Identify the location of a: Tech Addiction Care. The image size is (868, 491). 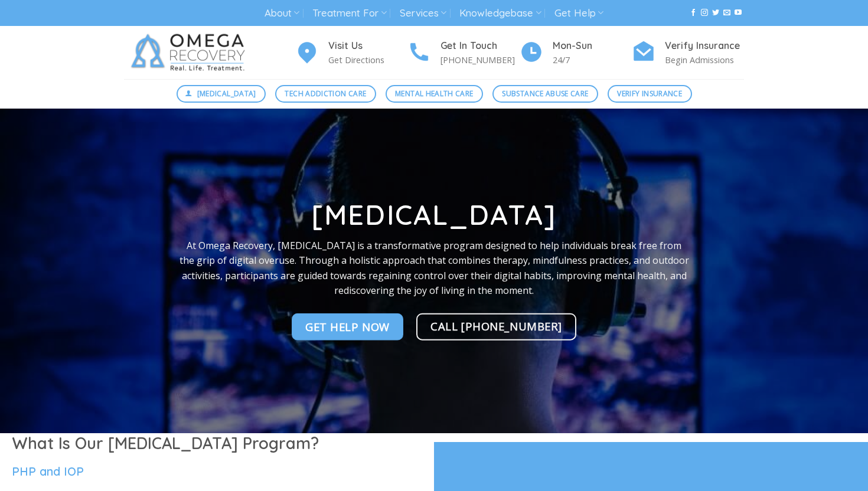
(326, 94).